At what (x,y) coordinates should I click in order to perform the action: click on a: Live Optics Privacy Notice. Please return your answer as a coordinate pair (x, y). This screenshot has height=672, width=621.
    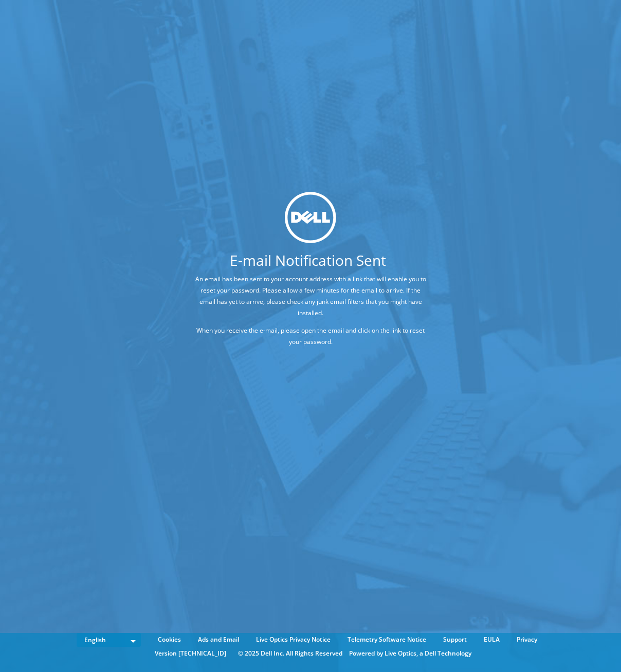
    Looking at the image, I should click on (293, 639).